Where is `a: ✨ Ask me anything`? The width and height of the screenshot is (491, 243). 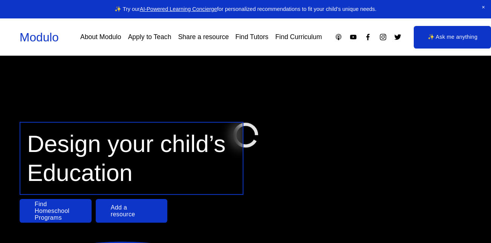
a: ✨ Ask me anything is located at coordinates (452, 37).